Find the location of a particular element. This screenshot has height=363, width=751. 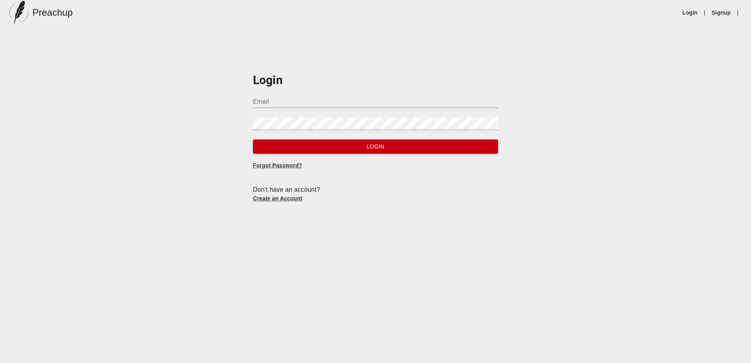

h5: Preachup is located at coordinates (52, 13).